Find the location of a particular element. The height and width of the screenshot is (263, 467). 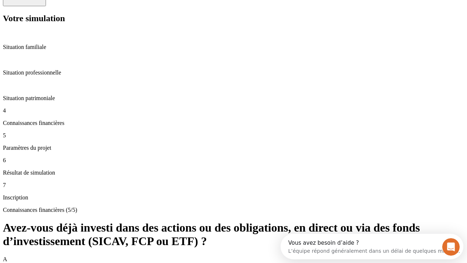

p: 6 is located at coordinates (233, 160).